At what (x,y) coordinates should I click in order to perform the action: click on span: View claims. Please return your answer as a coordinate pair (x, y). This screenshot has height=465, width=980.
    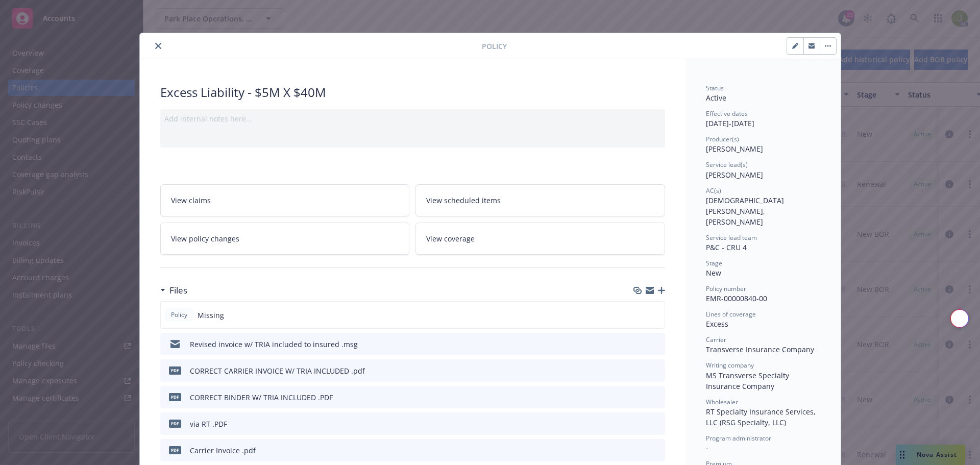
    Looking at the image, I should click on (191, 200).